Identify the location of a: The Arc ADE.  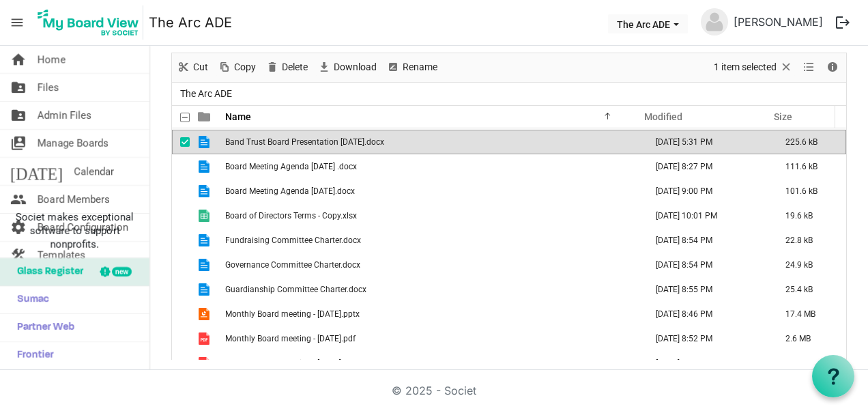
(191, 23).